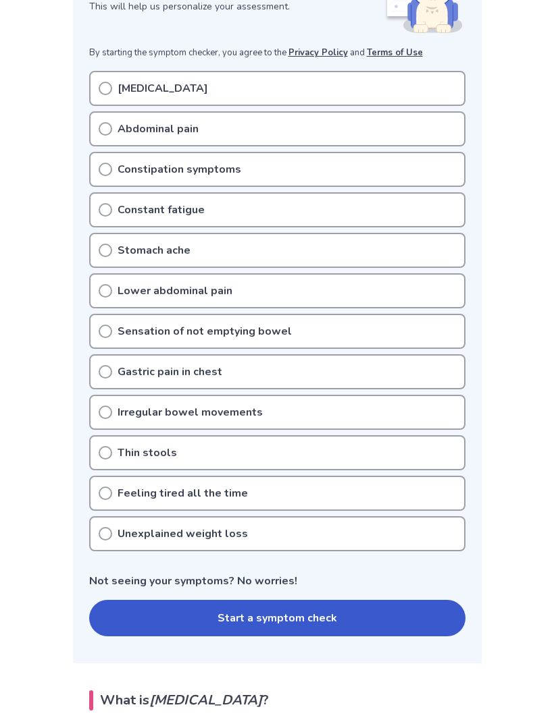 This screenshot has height=724, width=554. I want to click on button: Start a symptom check, so click(277, 618).